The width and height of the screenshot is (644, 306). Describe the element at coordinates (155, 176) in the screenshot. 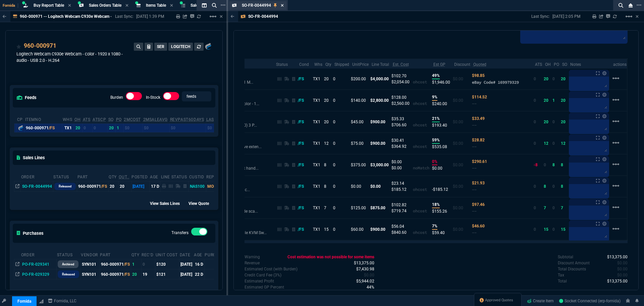

I see `th: age` at that location.